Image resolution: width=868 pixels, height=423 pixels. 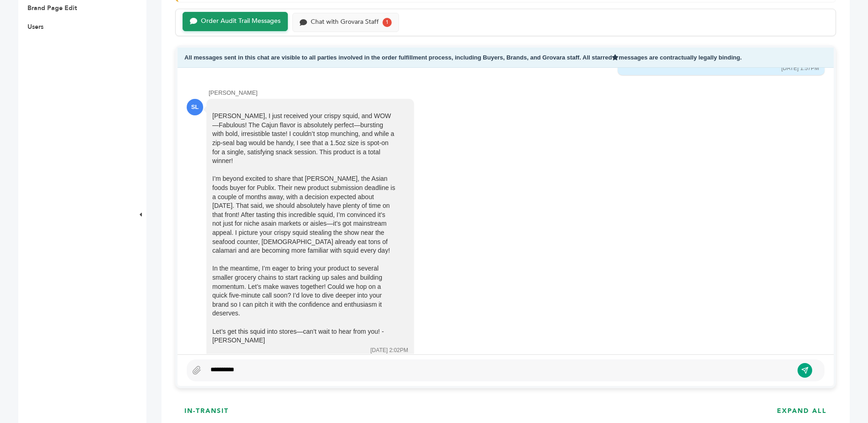 I want to click on div: Order Audit Trail Messages, so click(x=240, y=21).